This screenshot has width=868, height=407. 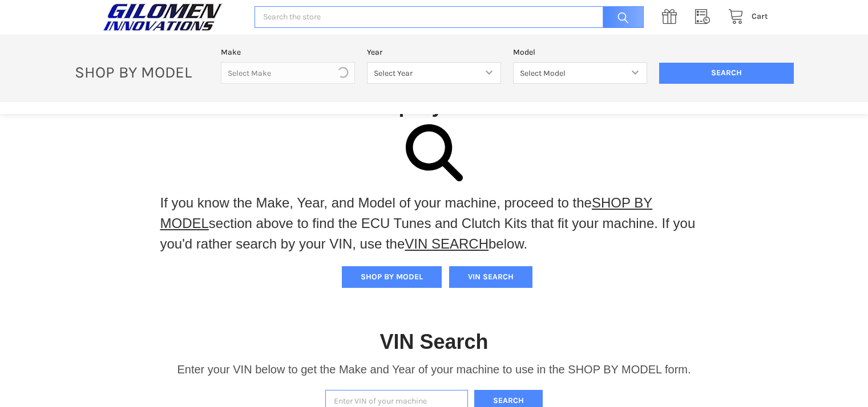 What do you see at coordinates (392, 277) in the screenshot?
I see `button: SHOP BY MODEL` at bounding box center [392, 277].